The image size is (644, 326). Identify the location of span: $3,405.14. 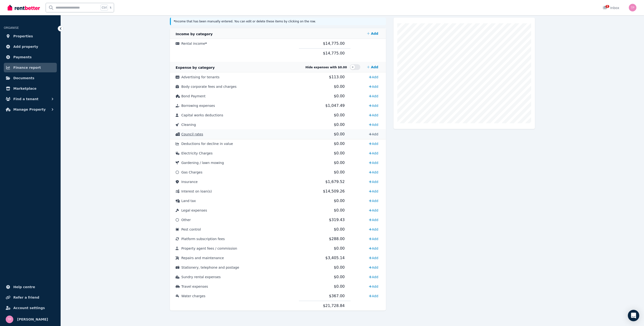
(335, 258).